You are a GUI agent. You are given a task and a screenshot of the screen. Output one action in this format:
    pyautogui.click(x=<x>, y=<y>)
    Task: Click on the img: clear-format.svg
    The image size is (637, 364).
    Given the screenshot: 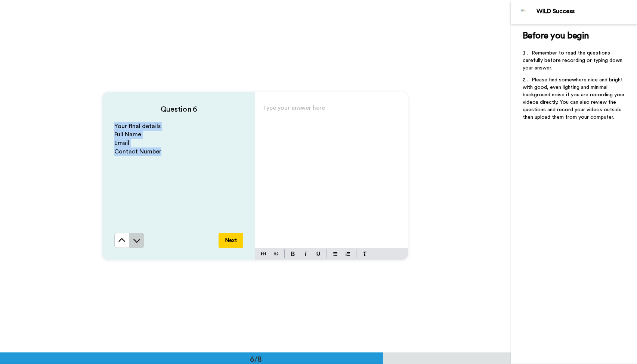 What is the action you would take?
    pyautogui.click(x=364, y=253)
    